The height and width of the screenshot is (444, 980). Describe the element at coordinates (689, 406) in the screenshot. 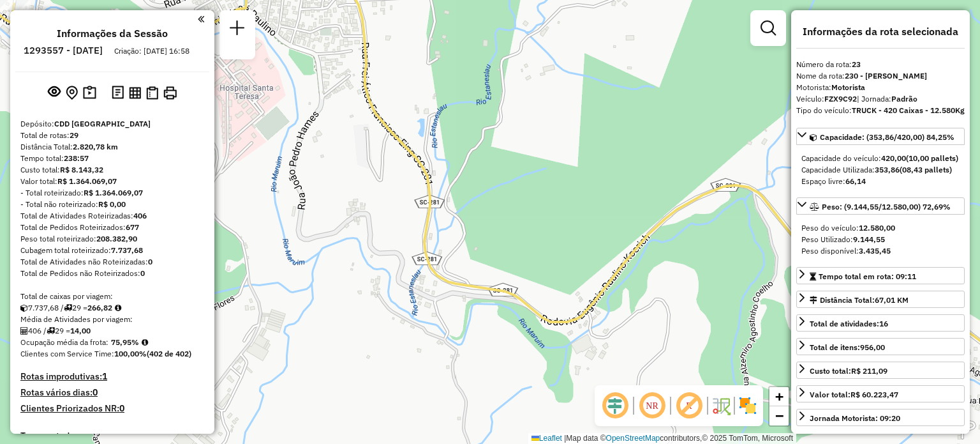

I see `span: Exibir rótulo` at that location.